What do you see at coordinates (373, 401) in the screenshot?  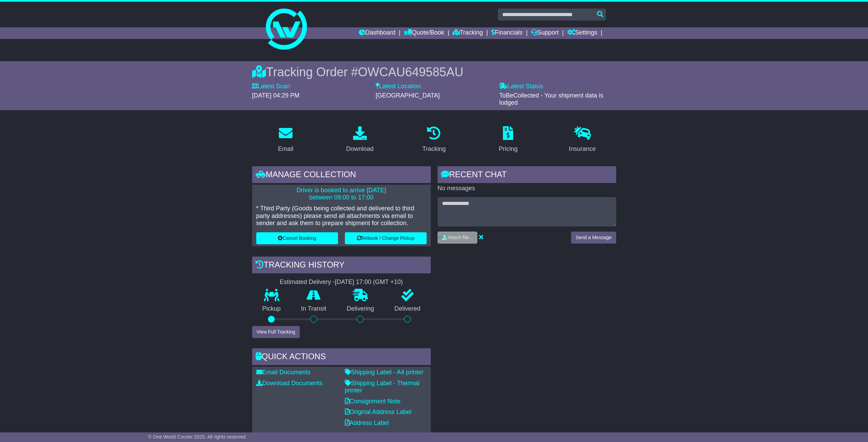 I see `a: Consignment Note` at bounding box center [373, 401].